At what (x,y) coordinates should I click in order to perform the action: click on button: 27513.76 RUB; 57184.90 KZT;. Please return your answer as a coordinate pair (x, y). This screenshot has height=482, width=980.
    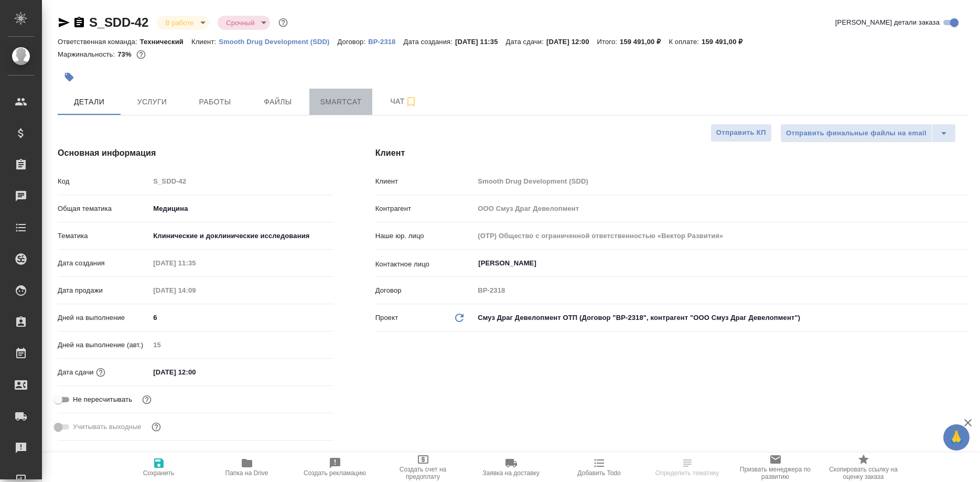
    Looking at the image, I should click on (141, 55).